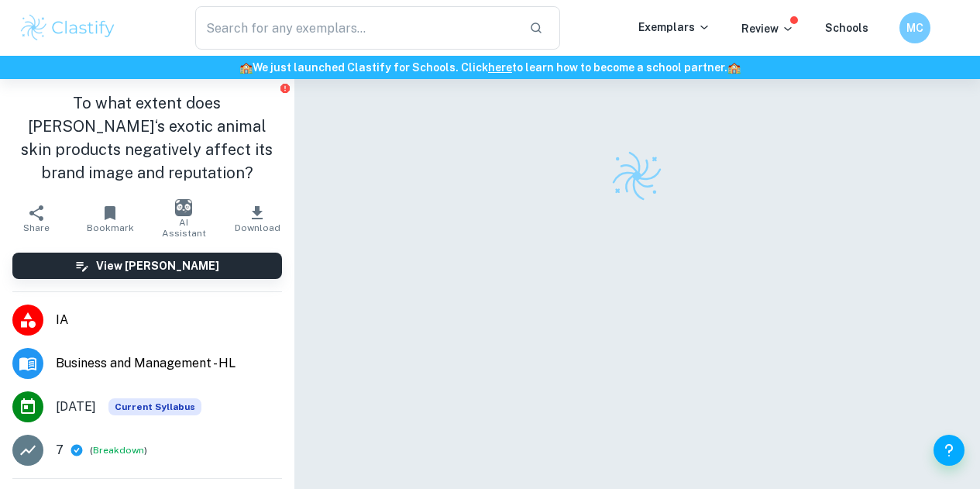 The height and width of the screenshot is (489, 980). I want to click on button: MC, so click(915, 28).